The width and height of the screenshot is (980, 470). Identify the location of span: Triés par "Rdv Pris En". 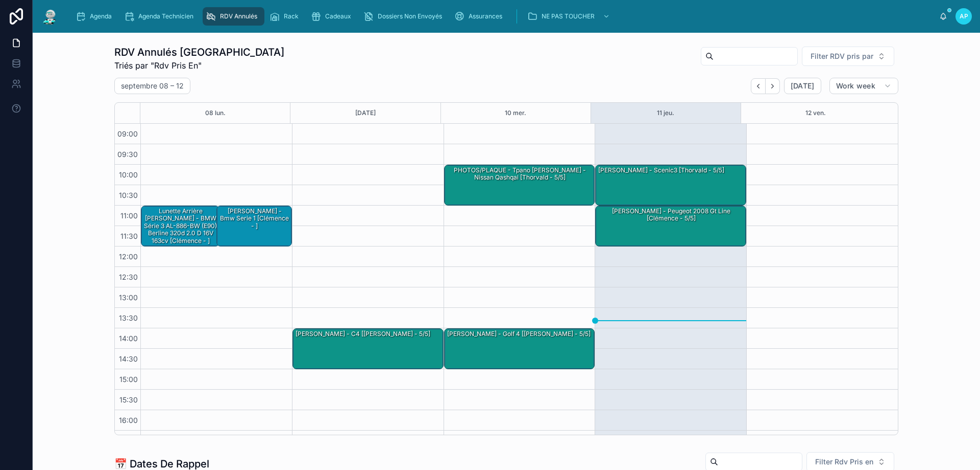
(199, 65).